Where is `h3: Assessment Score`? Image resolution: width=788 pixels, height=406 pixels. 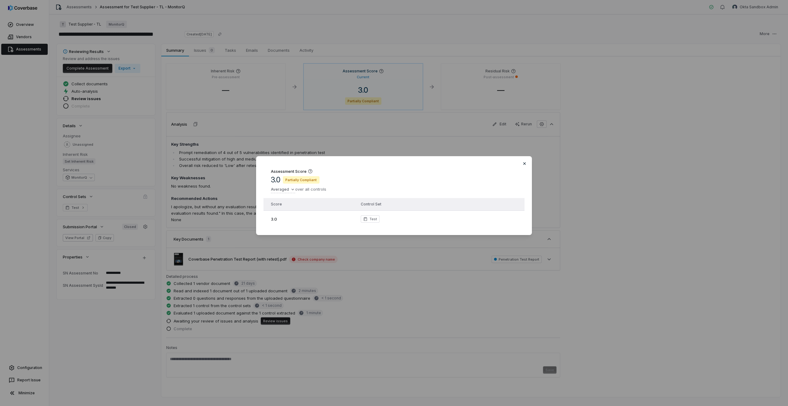
h3: Assessment Score is located at coordinates (289, 171).